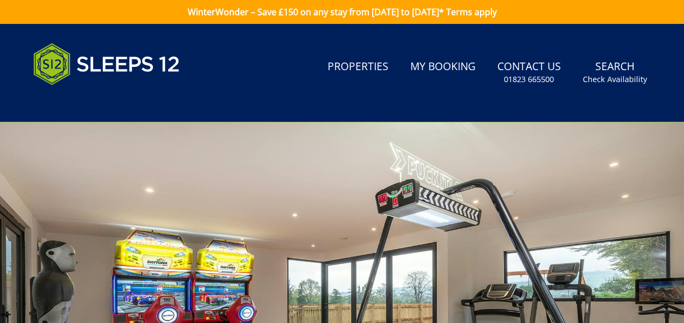  Describe the element at coordinates (107, 64) in the screenshot. I see `img: Sleeps 12` at that location.